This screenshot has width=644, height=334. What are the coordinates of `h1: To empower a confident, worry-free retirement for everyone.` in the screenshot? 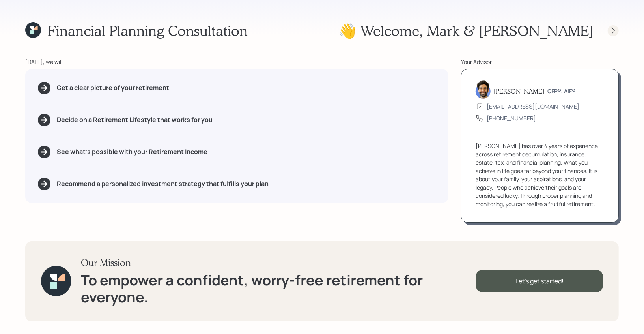 It's located at (279, 288).